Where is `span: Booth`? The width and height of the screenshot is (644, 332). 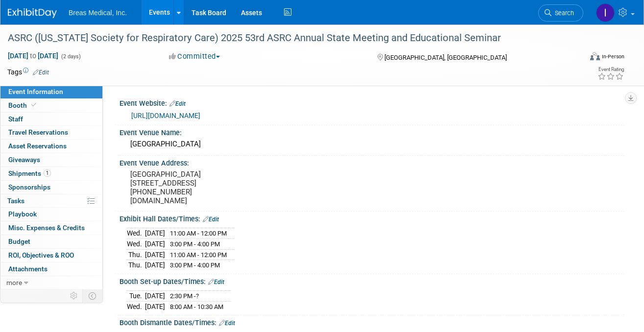 span: Booth is located at coordinates (23, 106).